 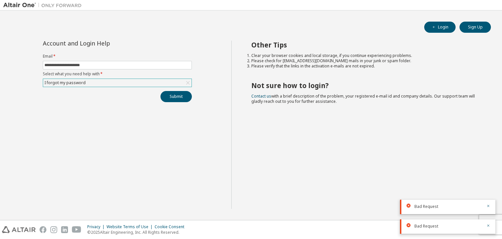 What do you see at coordinates (54, 229) in the screenshot?
I see `img: instagram.svg` at bounding box center [54, 229].